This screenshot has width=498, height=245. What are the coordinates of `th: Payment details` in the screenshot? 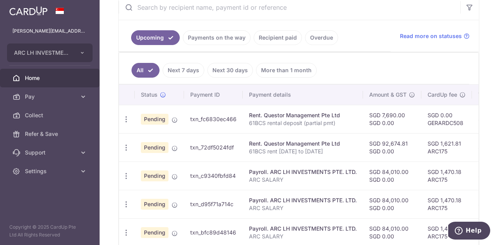 It's located at (302, 95).